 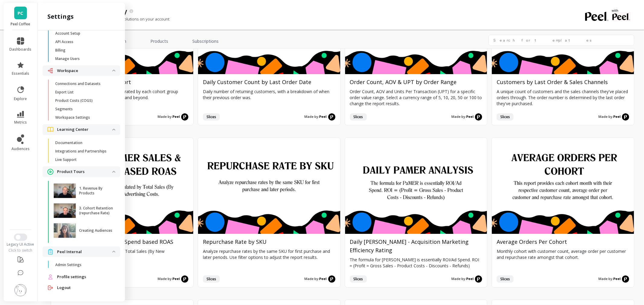 I want to click on p: Admin Settings, so click(x=68, y=265).